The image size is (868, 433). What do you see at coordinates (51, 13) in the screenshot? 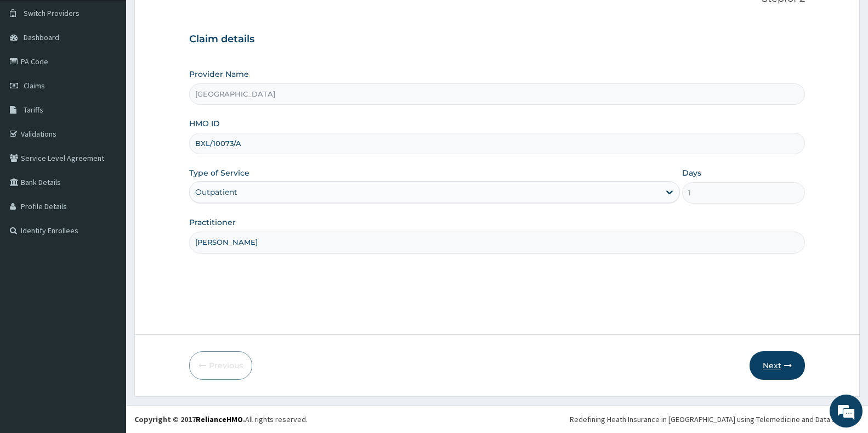
I see `span: Switch Providers` at bounding box center [51, 13].